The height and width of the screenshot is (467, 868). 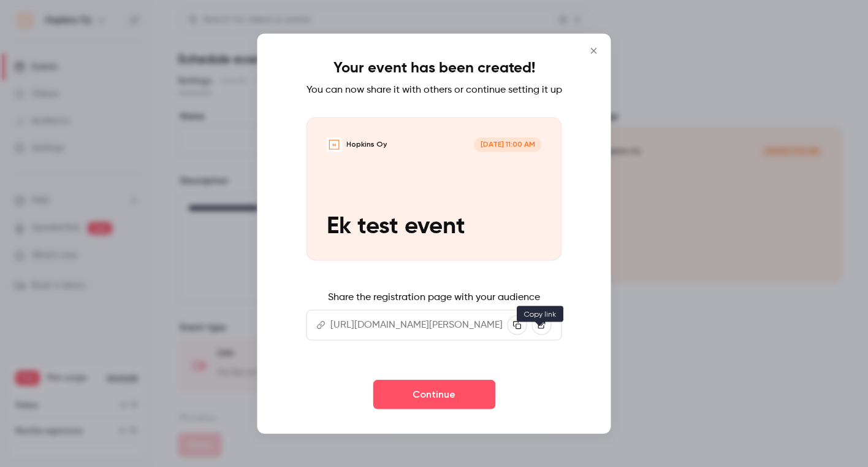 What do you see at coordinates (594, 51) in the screenshot?
I see `button: Close` at bounding box center [594, 51].